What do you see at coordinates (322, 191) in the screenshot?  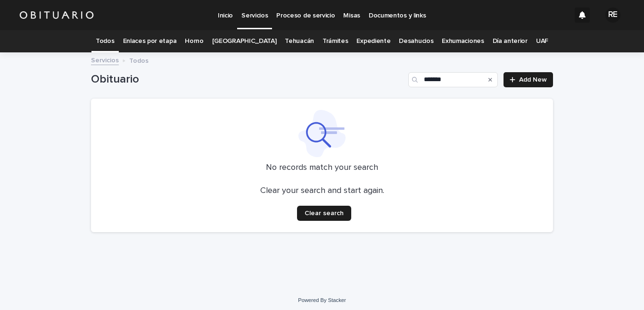 I see `p: Clear your search and start again.` at bounding box center [322, 191].